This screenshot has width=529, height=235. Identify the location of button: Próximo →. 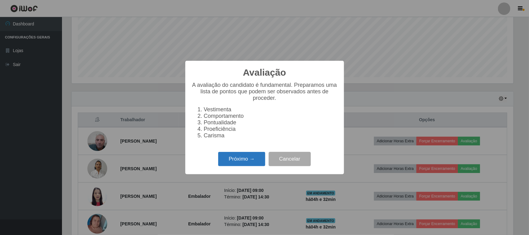
(242, 159).